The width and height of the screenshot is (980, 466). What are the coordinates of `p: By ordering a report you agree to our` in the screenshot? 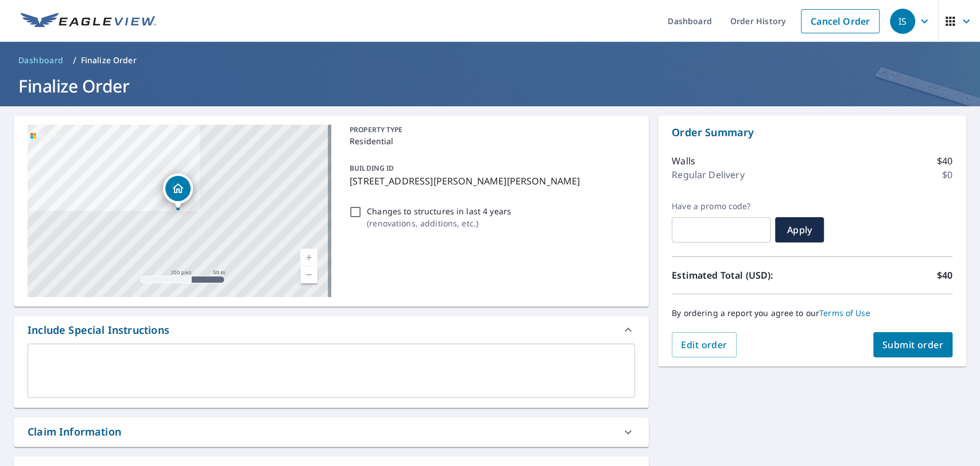 It's located at (812, 313).